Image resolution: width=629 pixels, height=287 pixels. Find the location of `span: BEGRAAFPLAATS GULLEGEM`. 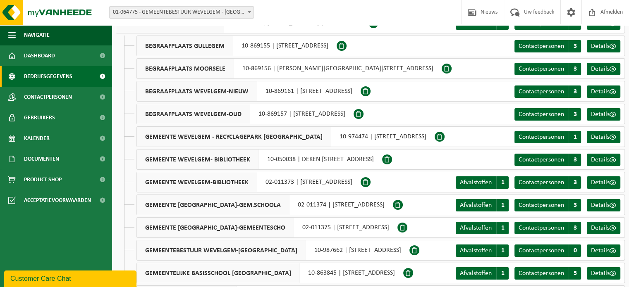

span: BEGRAAFPLAATS GULLEGEM is located at coordinates (185, 46).